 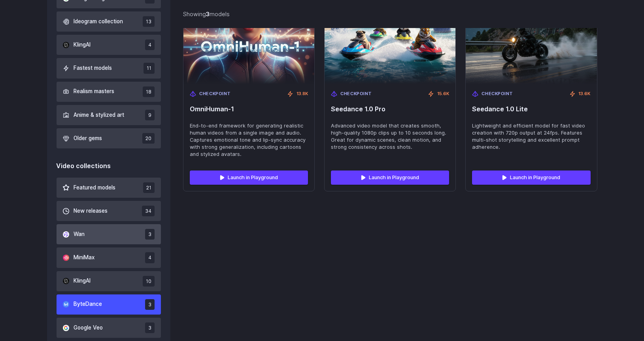 I want to click on span: Seedance 1.0 Lite, so click(x=531, y=109).